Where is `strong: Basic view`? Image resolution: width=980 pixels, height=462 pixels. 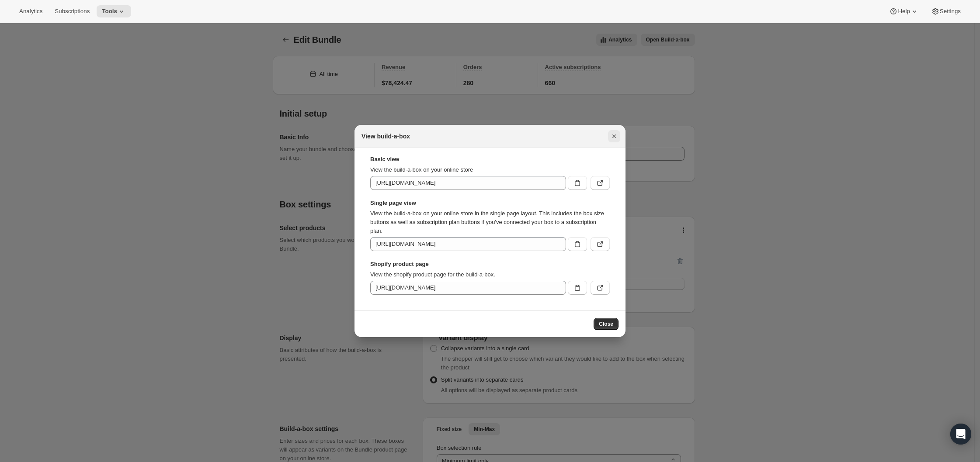
strong: Basic view is located at coordinates (490, 159).